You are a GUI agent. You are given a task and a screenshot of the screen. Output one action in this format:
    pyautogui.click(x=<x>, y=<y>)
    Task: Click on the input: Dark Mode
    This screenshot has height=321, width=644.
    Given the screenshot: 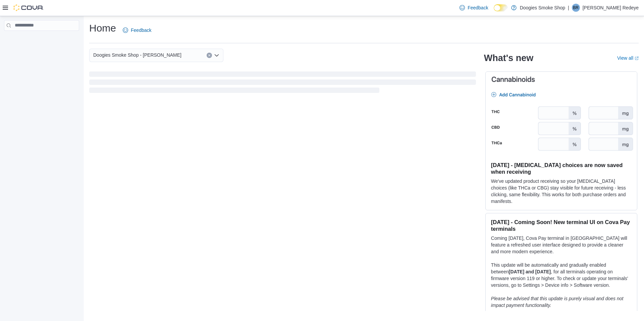 What is the action you would take?
    pyautogui.click(x=501, y=8)
    